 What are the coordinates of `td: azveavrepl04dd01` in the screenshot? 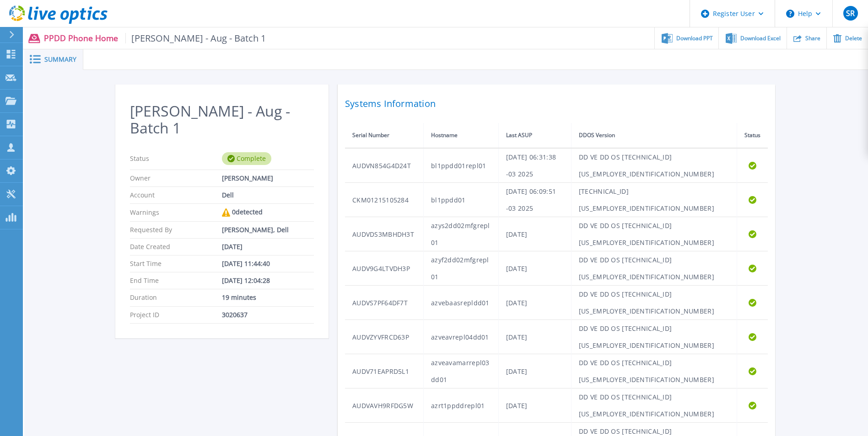 It's located at (461, 337).